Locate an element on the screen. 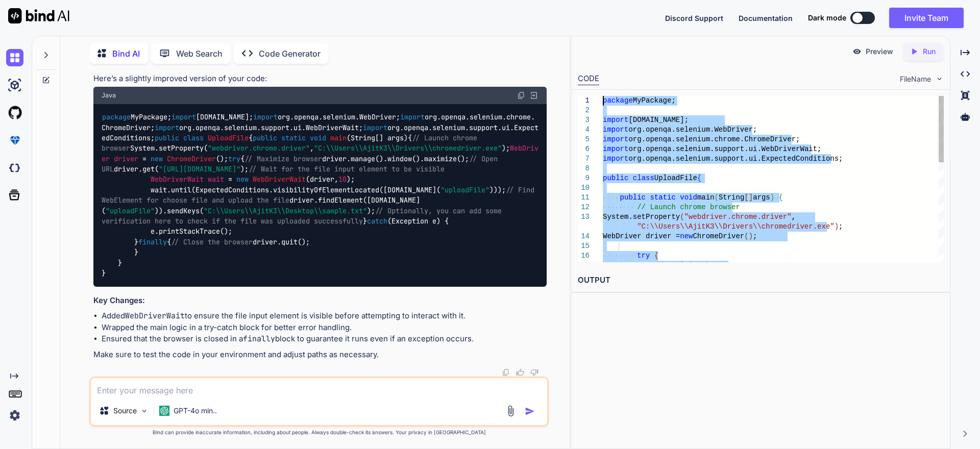  span: // Launch chrome browser is located at coordinates (292, 143).